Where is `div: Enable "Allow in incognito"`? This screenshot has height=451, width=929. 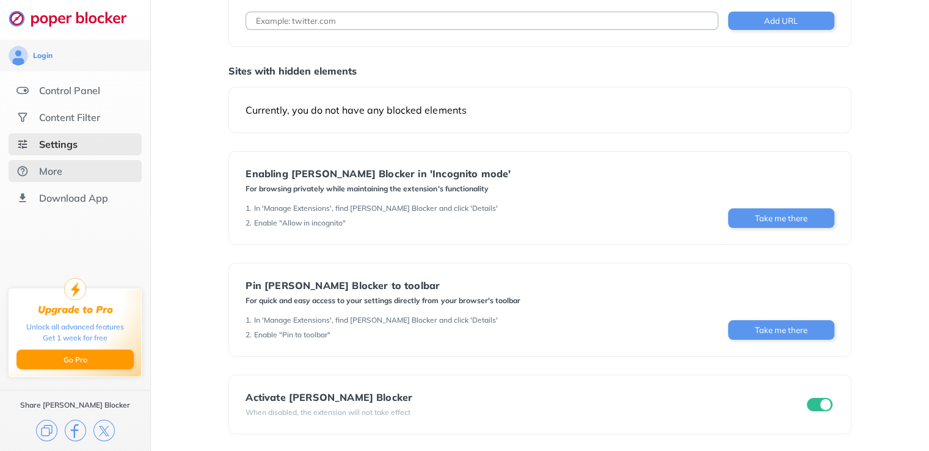
div: Enable "Allow in incognito" is located at coordinates (300, 223).